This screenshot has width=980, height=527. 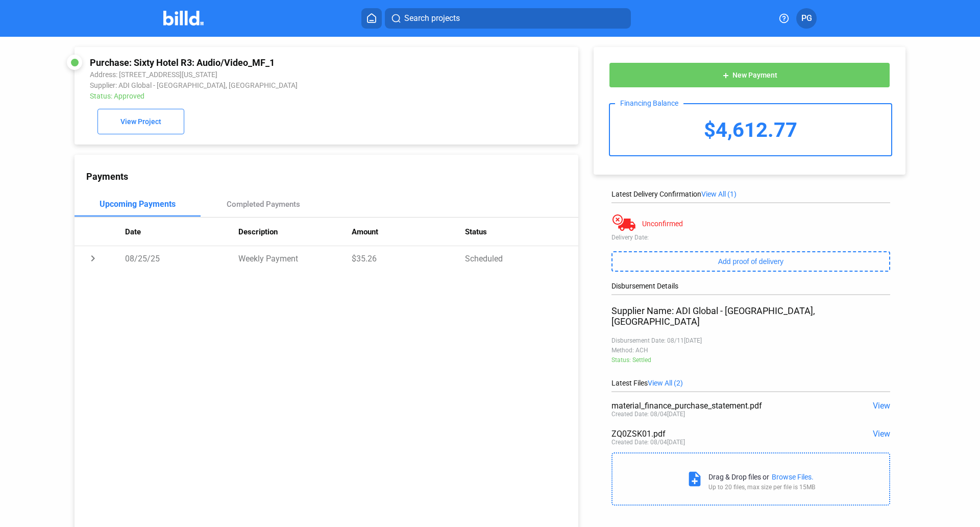 What do you see at coordinates (432, 19) in the screenshot?
I see `span: Search projects` at bounding box center [432, 19].